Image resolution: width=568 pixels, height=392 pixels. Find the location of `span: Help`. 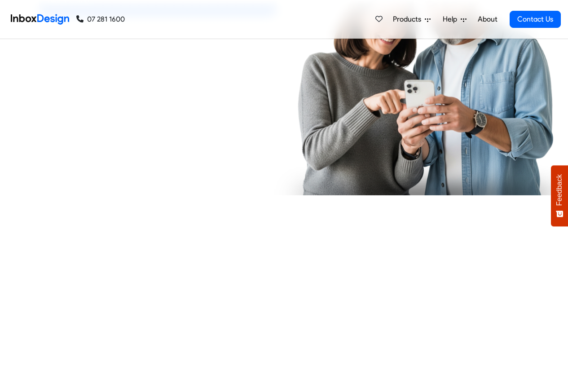

span: Help is located at coordinates (452, 19).